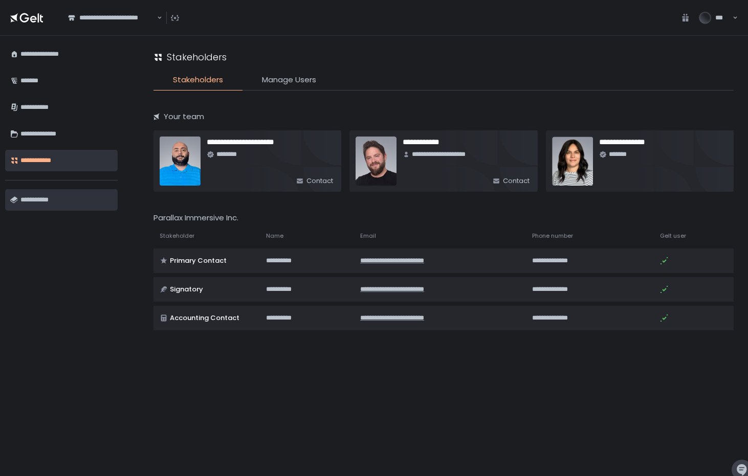 The image size is (748, 476). What do you see at coordinates (196, 217) in the screenshot?
I see `span: Parallax Immersive Inc.` at bounding box center [196, 217].